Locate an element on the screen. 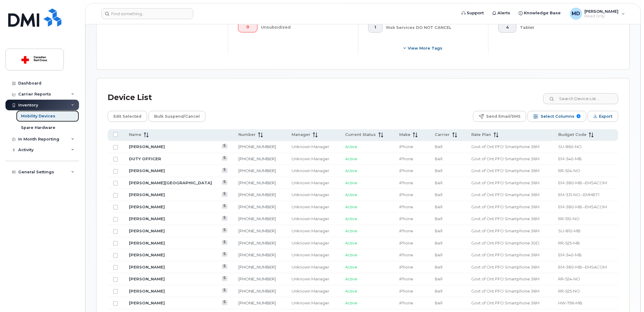 Image resolution: width=644 pixels, height=312 pixels. span: EM-331-NO--EMHIET1 is located at coordinates (579, 195).